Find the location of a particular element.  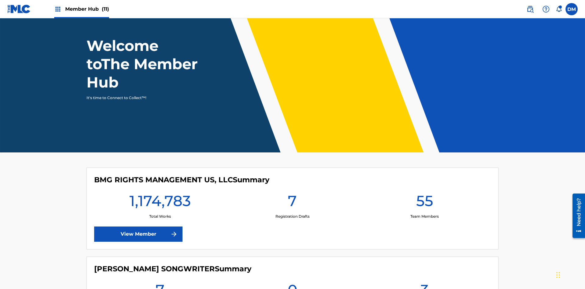

img: f7272a7cc735f4ea7f67.svg is located at coordinates (174, 234).